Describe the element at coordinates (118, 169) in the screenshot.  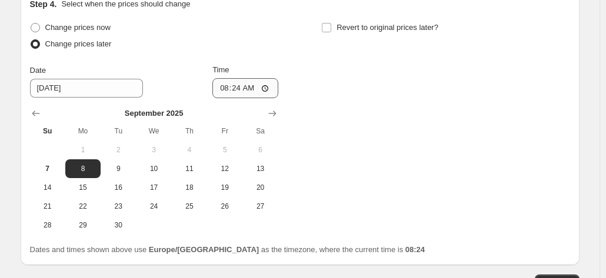
I see `button: Tuesday September 9 2025` at that location.